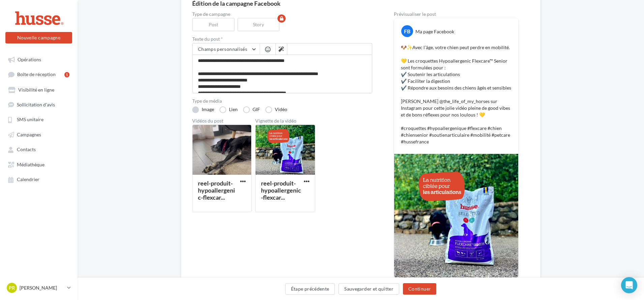 This screenshot has width=644, height=300. I want to click on span: Champs personnalisés, so click(222, 49).